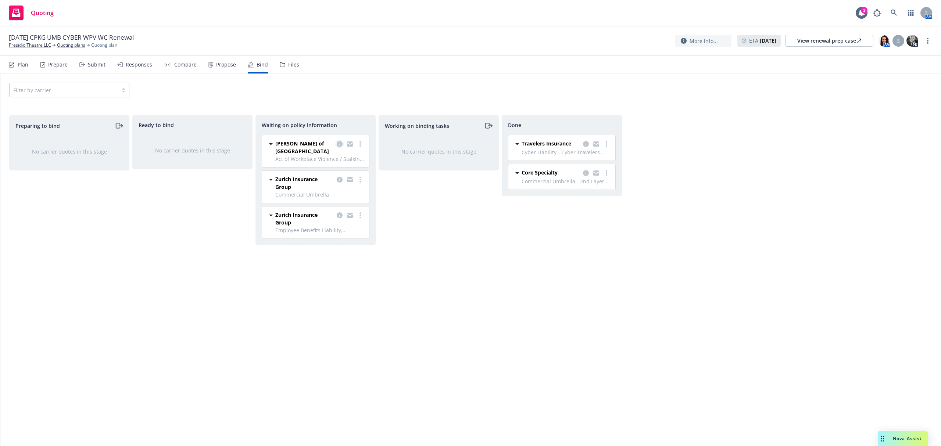 Image resolution: width=941 pixels, height=446 pixels. Describe the element at coordinates (294, 65) in the screenshot. I see `div: Files` at that location.